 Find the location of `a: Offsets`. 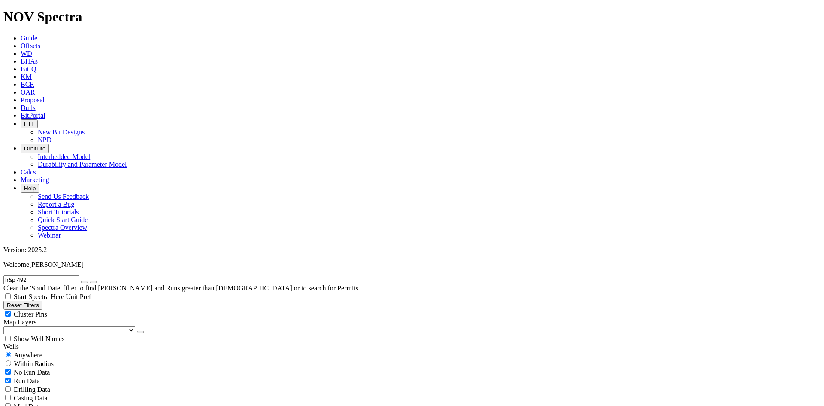

a: Offsets is located at coordinates (30, 46).